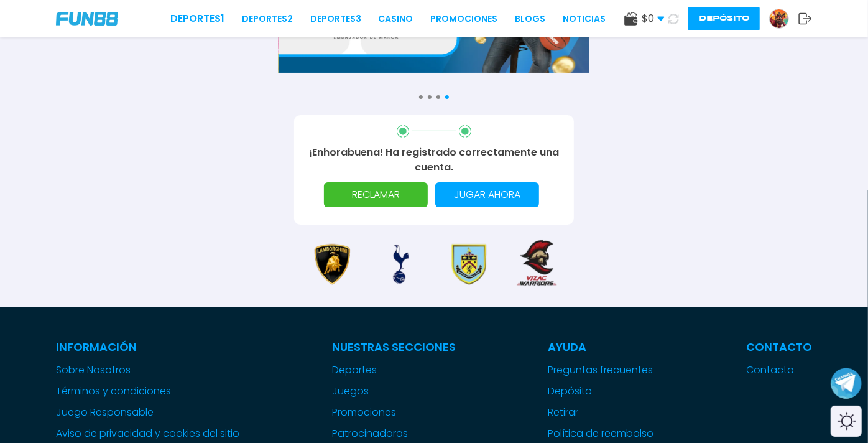 This screenshot has width=868, height=443. Describe the element at coordinates (530, 19) in the screenshot. I see `a: BLOGS` at that location.